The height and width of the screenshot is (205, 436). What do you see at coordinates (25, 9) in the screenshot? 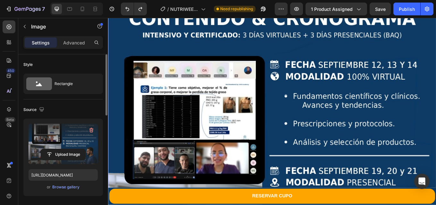
I see `button: 7` at bounding box center [25, 9].